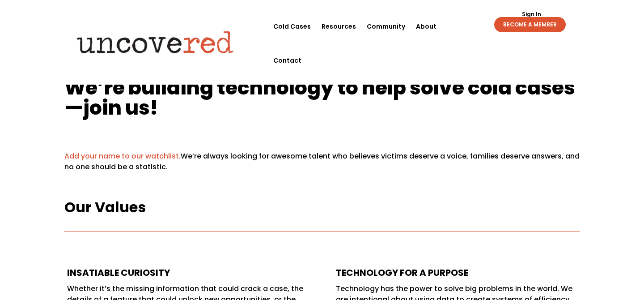 Image resolution: width=644 pixels, height=300 pixels. What do you see at coordinates (531, 15) in the screenshot?
I see `a: Sign In` at bounding box center [531, 15].